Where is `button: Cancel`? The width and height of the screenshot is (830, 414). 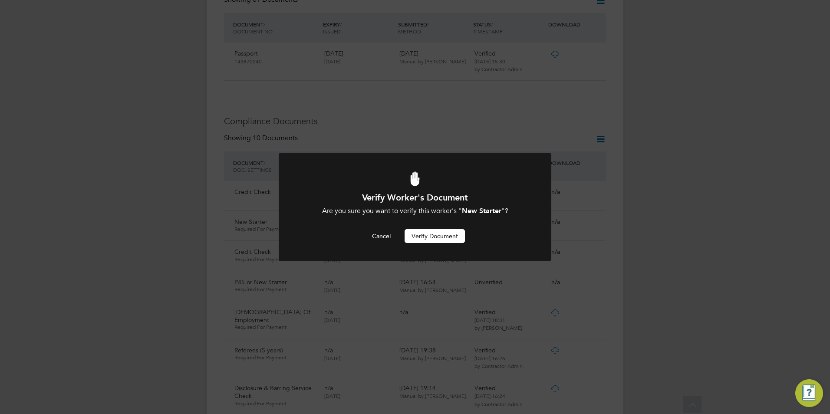
button: Cancel is located at coordinates (381, 236).